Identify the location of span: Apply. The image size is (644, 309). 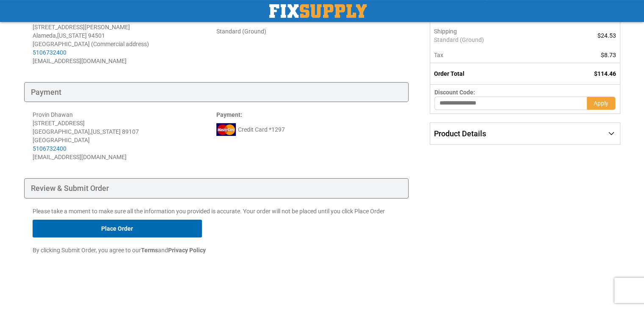
(601, 103).